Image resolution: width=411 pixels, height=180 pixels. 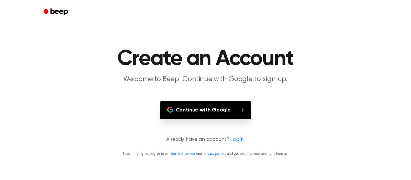 What do you see at coordinates (205, 79) in the screenshot?
I see `p: Welcome to Beep! Continue with Google to sign up.` at bounding box center [205, 79].